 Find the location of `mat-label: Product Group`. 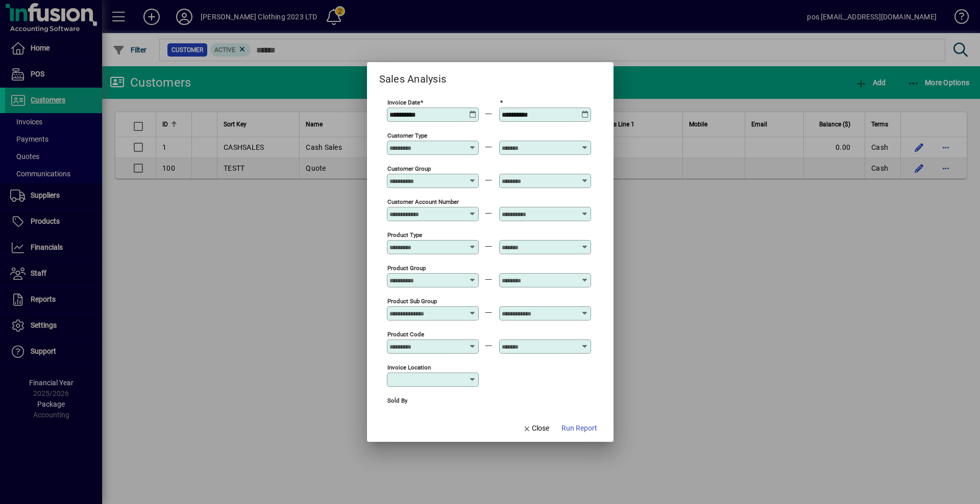

mat-label: Product Group is located at coordinates (406, 268).